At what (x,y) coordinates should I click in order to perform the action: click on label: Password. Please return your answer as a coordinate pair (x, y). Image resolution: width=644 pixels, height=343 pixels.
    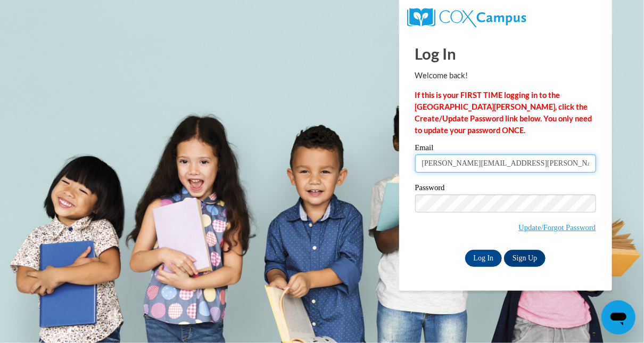
    Looking at the image, I should click on (505, 189).